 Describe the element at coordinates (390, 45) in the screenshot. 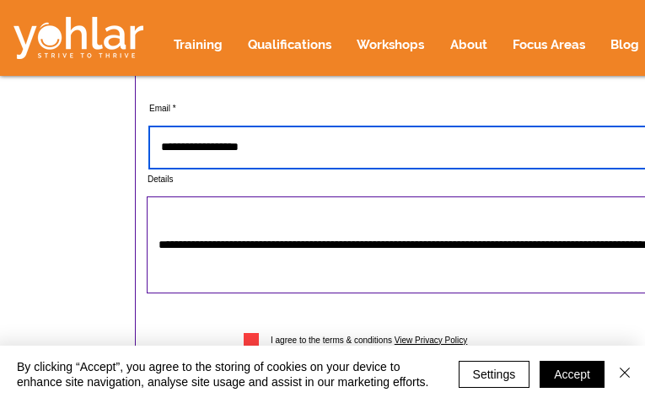

I see `p: Workshops` at that location.